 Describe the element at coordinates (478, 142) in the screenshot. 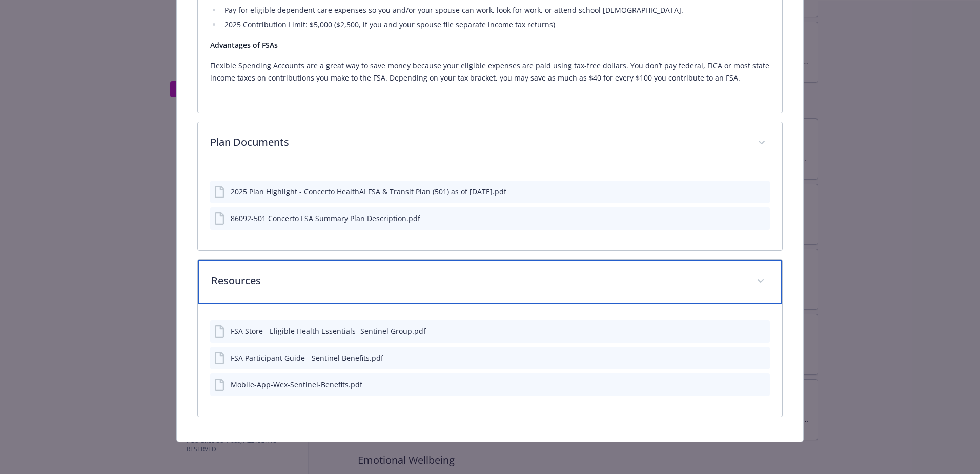

I see `p: Plan Documents` at that location.